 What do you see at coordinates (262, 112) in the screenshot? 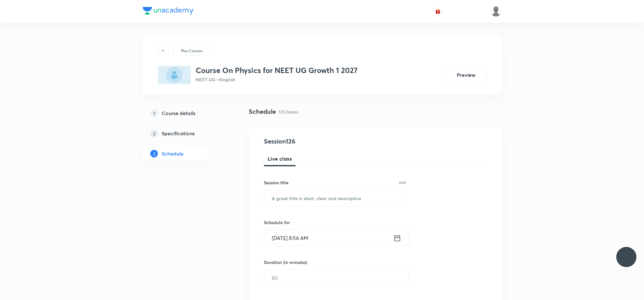
I see `h4: Schedule` at bounding box center [262, 112].